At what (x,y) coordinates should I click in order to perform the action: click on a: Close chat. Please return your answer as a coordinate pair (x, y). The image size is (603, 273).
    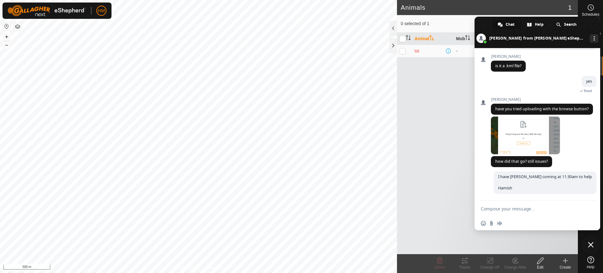
    Looking at the image, I should click on (591, 245).